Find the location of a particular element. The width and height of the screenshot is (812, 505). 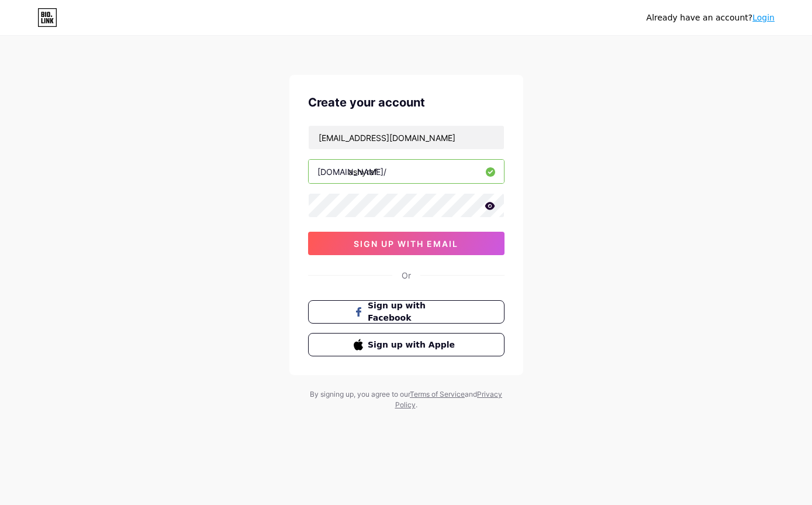

span: sign up with email is located at coordinates (405, 243).